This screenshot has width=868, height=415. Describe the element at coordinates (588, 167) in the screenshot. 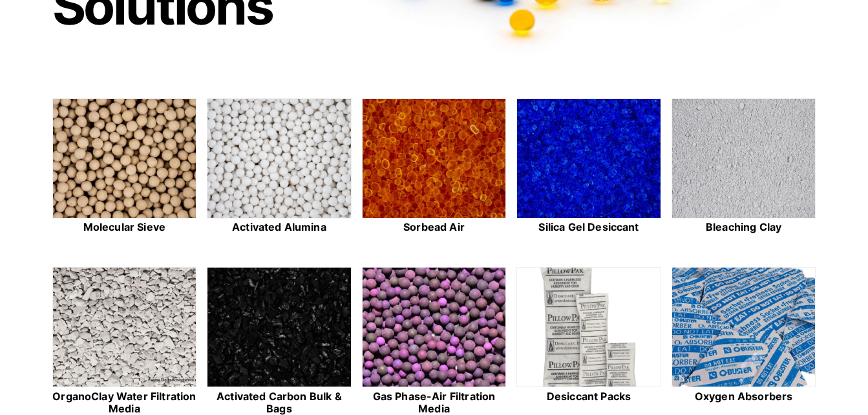

I see `a: Silica Gel Desiccant` at that location.